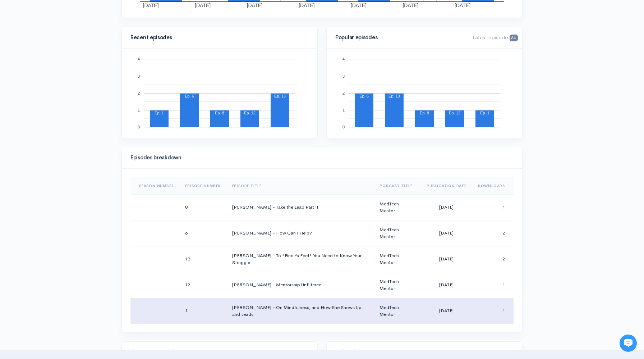 Image resolution: width=644 pixels, height=359 pixels. I want to click on h4: Referrals, so click(405, 352).